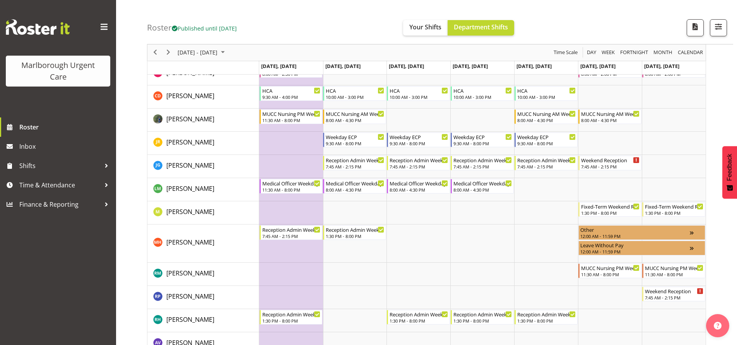  What do you see at coordinates (482, 186) in the screenshot?
I see `div: Luqman Mohd Jani"s event - Medical Officer Weekday Begin From Thursday, October 30, 2025 at 8:00:...` at bounding box center [482, 186].